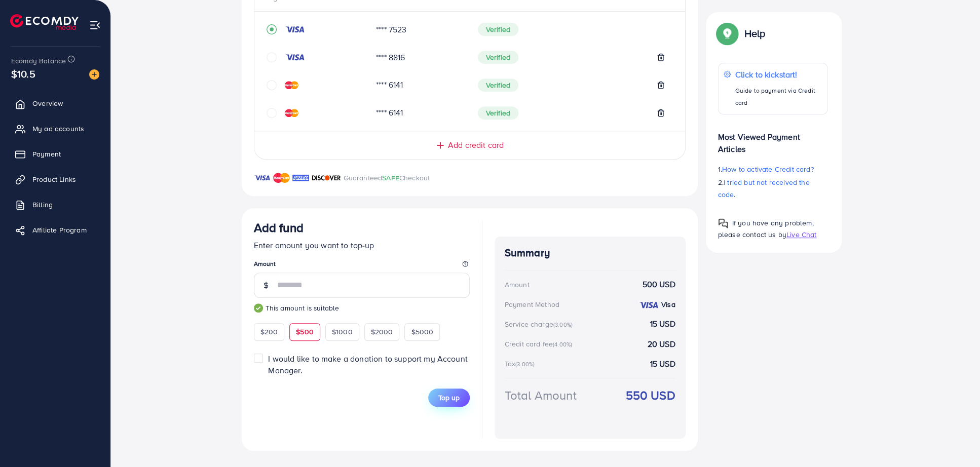 The height and width of the screenshot is (467, 980). What do you see at coordinates (387, 178) in the screenshot?
I see `p: Guaranteed Checkout` at bounding box center [387, 178].